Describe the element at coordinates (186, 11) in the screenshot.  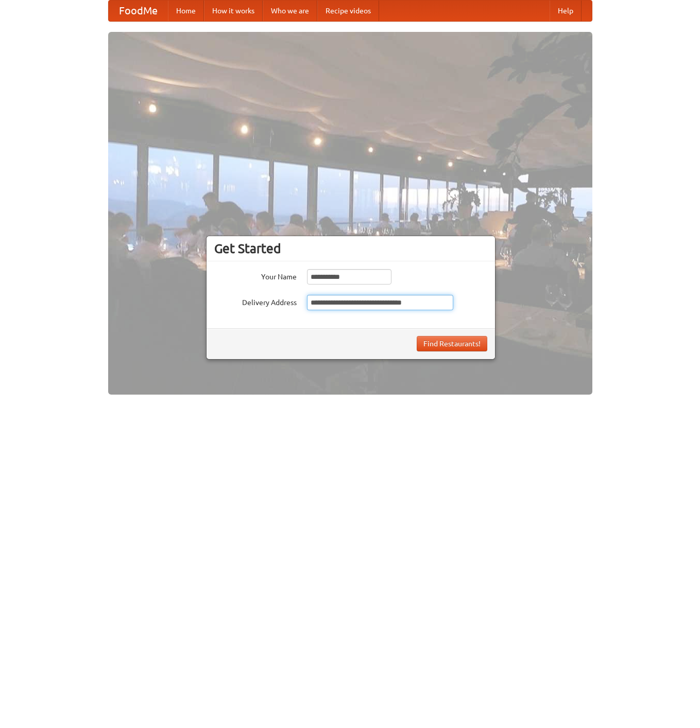
I see `a: Home` at that location.